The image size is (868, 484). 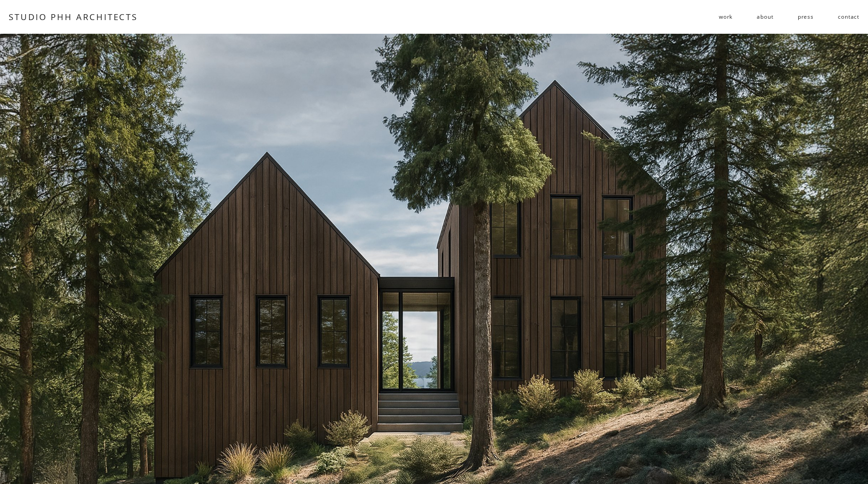 I want to click on a: press, so click(x=806, y=17).